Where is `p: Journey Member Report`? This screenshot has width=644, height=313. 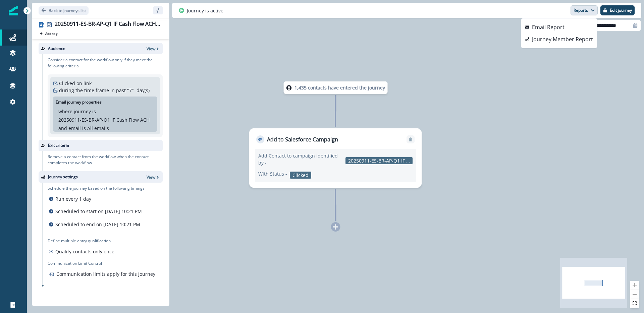 p: Journey Member Report is located at coordinates (563, 39).